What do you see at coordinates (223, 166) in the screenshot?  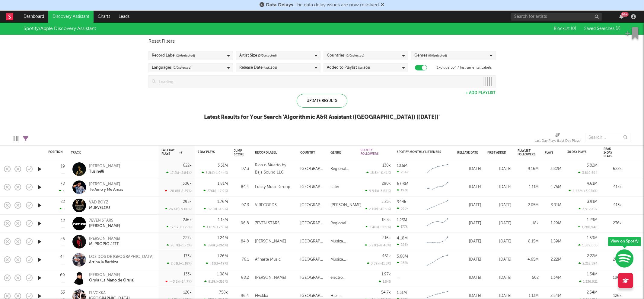 I see `div: 3.51M` at bounding box center [223, 166].